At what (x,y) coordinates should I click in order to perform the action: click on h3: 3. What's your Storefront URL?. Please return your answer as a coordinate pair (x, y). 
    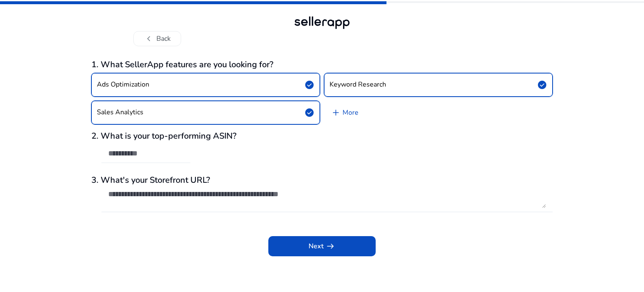
    Looking at the image, I should click on (322, 180).